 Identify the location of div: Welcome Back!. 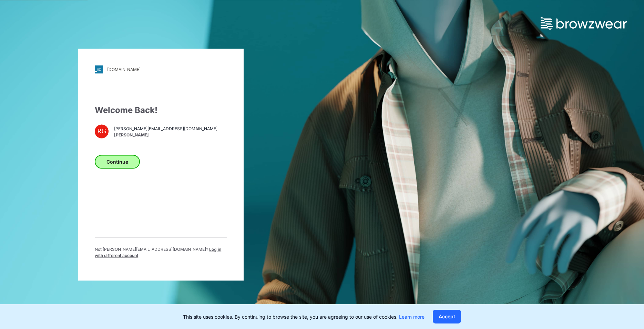
(161, 110).